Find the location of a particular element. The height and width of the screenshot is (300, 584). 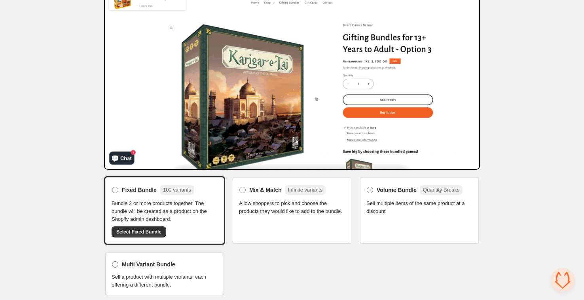

span: Fixed Bundle is located at coordinates (139, 190).